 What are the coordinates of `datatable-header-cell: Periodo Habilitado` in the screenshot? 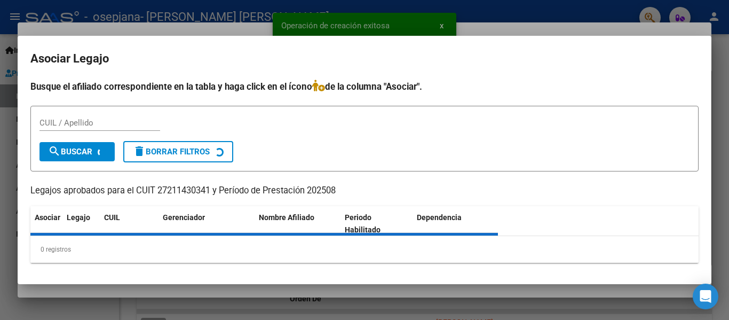 It's located at (376, 224).